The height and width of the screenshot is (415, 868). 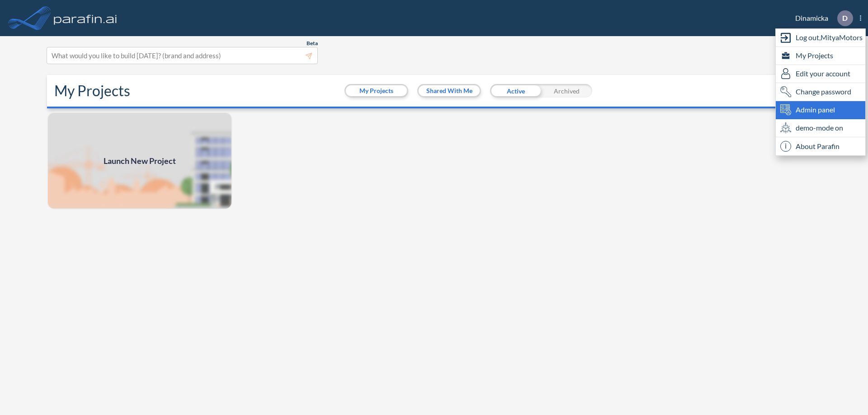 I want to click on div: Active, so click(x=516, y=91).